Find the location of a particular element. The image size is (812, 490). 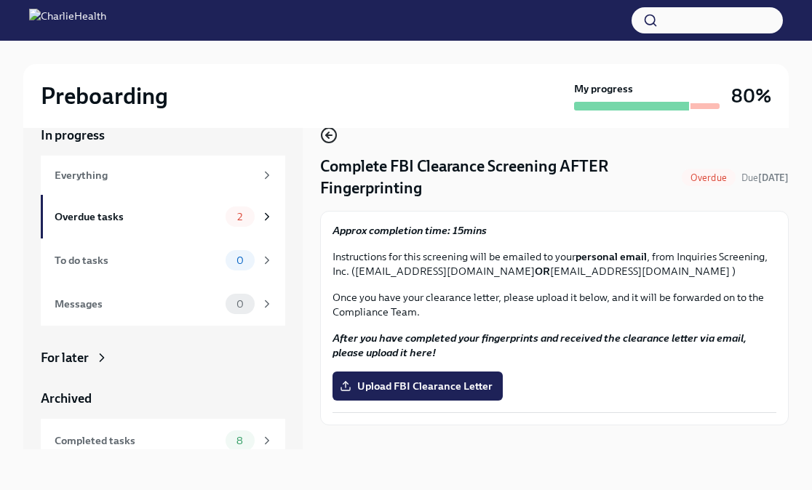

a: To do tasks0 is located at coordinates (163, 260).